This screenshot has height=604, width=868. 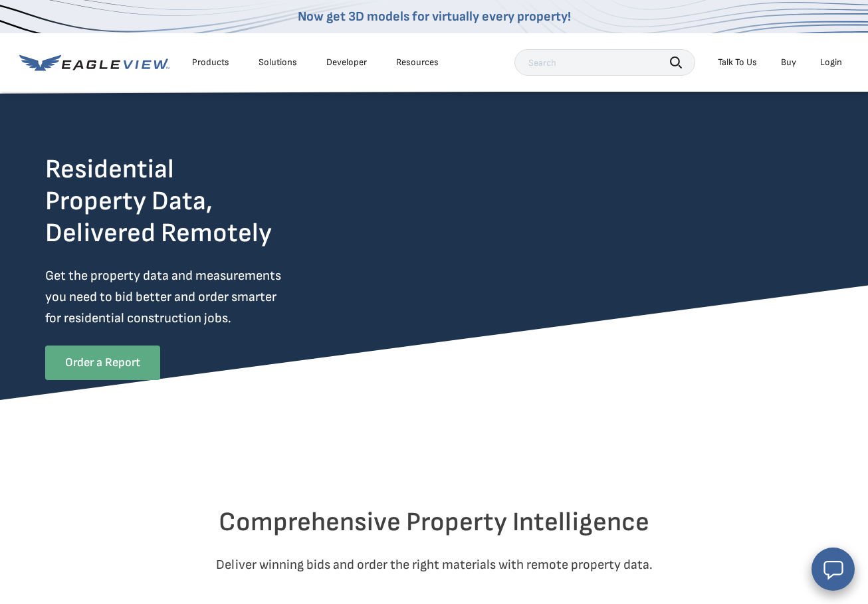 What do you see at coordinates (831, 63) in the screenshot?
I see `div: Login` at bounding box center [831, 63].